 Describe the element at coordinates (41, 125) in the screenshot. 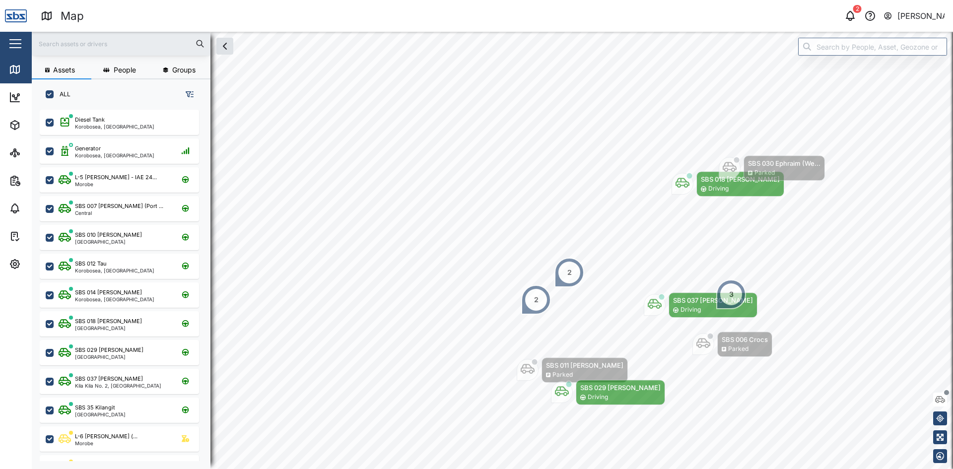

I see `div: Assets` at that location.